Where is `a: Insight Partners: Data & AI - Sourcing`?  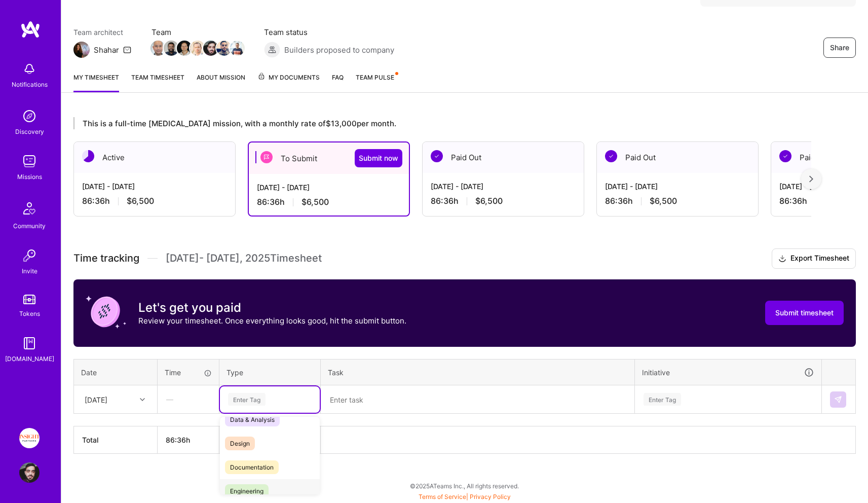
a: Insight Partners: Data & AI - Sourcing is located at coordinates (30, 438).